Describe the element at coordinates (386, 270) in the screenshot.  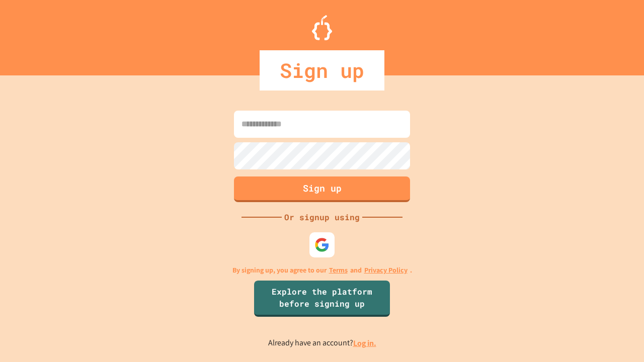
I see `a: Privacy Policy` at that location.